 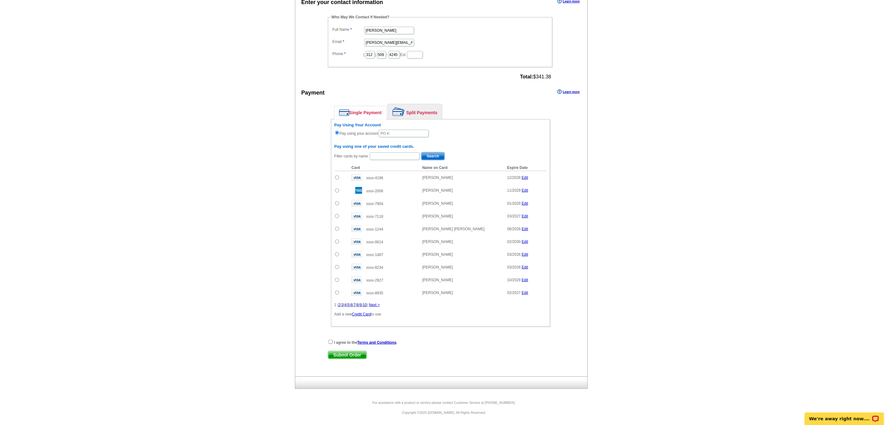 I want to click on div: Payment, so click(x=313, y=93).